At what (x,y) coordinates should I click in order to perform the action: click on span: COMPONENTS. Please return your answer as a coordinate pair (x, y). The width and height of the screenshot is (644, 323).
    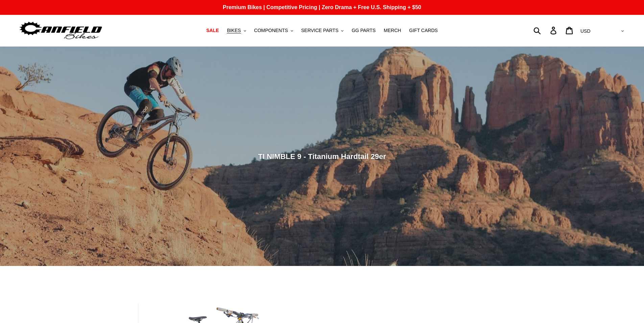
    Looking at the image, I should click on (271, 31).